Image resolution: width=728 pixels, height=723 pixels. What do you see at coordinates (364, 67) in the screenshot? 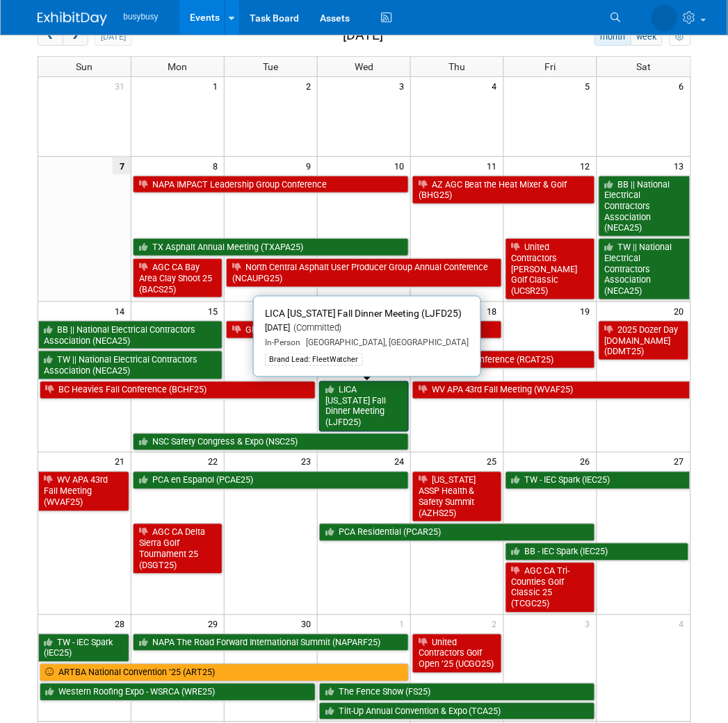
I see `span: Wed` at bounding box center [364, 67].